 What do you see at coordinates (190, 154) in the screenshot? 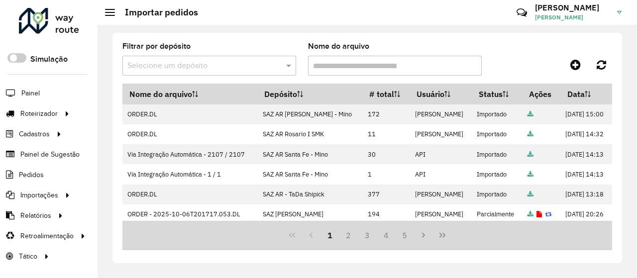
I see `td: Via Integração Automática - 2107 / 2107` at bounding box center [190, 154].